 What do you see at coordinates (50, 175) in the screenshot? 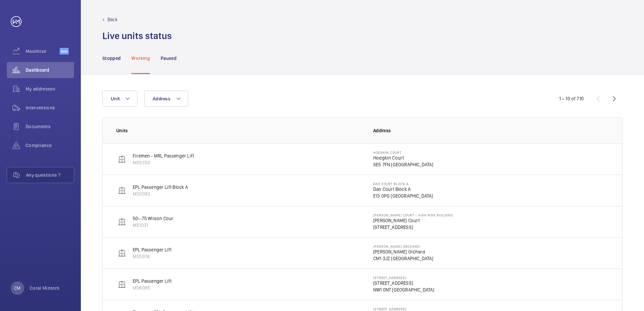
I see `span: Any questions ?` at bounding box center [50, 175].